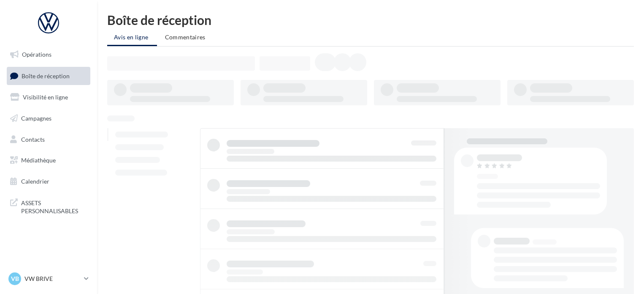 This screenshot has width=644, height=294. I want to click on span: Boîte de réception, so click(46, 75).